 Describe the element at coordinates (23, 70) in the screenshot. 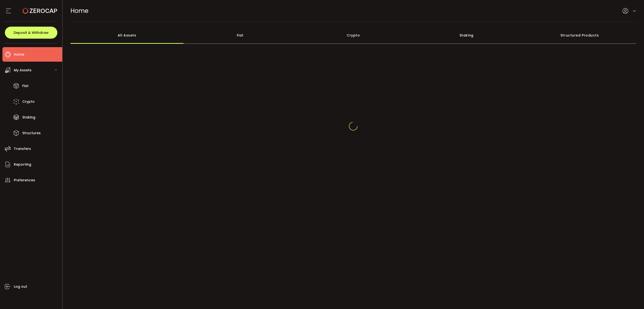

I see `span: My Assets` at that location.